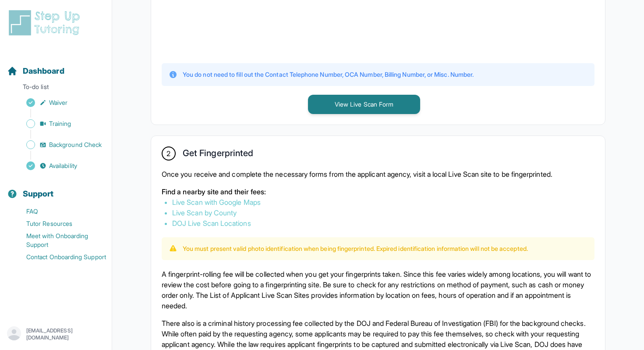 Image resolution: width=644 pixels, height=350 pixels. What do you see at coordinates (44, 71) in the screenshot?
I see `span: Dashboard` at bounding box center [44, 71].